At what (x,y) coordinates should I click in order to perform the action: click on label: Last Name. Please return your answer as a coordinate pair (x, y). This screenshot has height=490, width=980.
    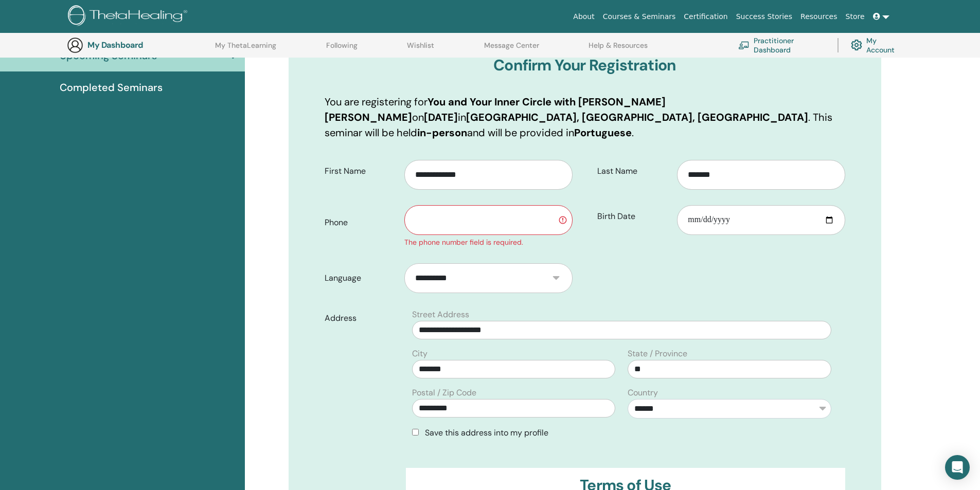
    Looking at the image, I should click on (633, 172).